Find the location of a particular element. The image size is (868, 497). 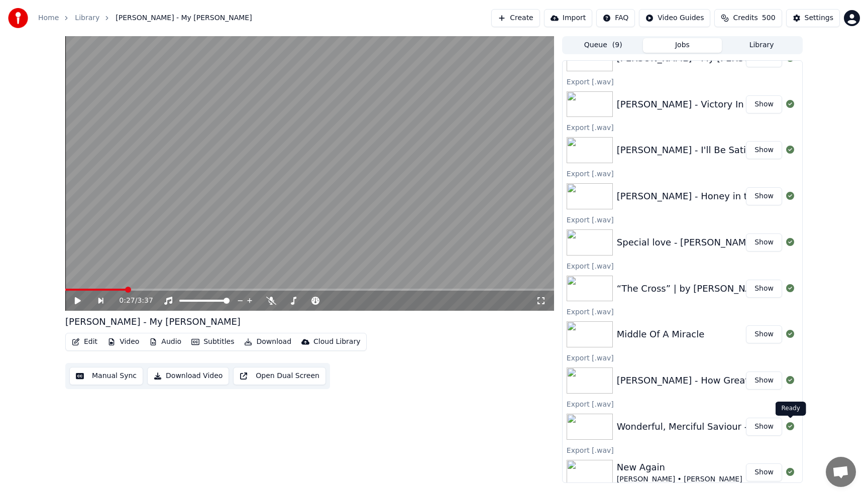

div: New Again is located at coordinates (680, 468).